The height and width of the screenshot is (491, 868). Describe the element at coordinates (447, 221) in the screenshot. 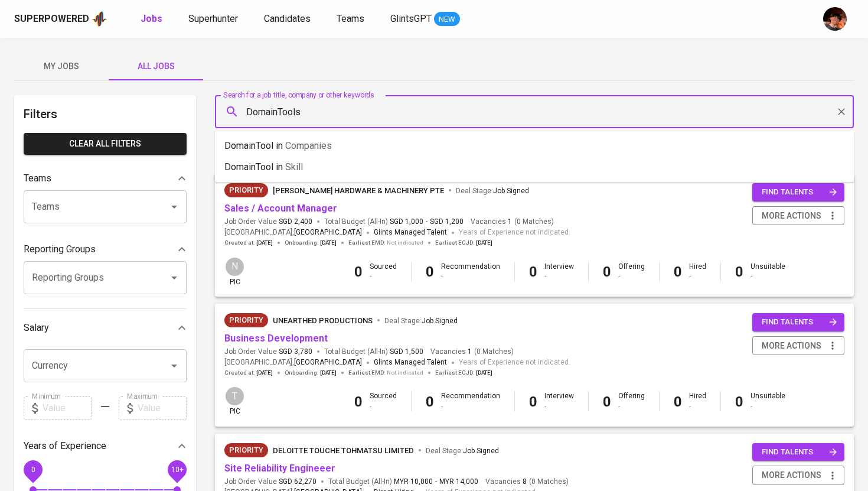

I see `span: SGD 1,200` at that location.